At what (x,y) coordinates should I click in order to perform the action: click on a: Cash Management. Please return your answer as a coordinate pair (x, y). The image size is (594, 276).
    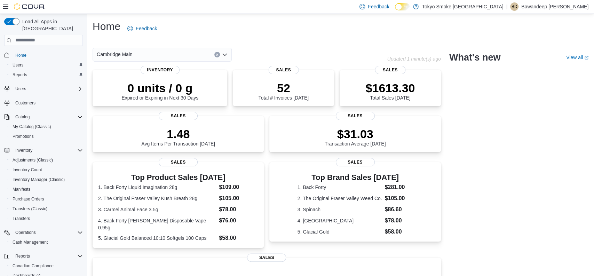
    Looking at the image, I should click on (30, 242).